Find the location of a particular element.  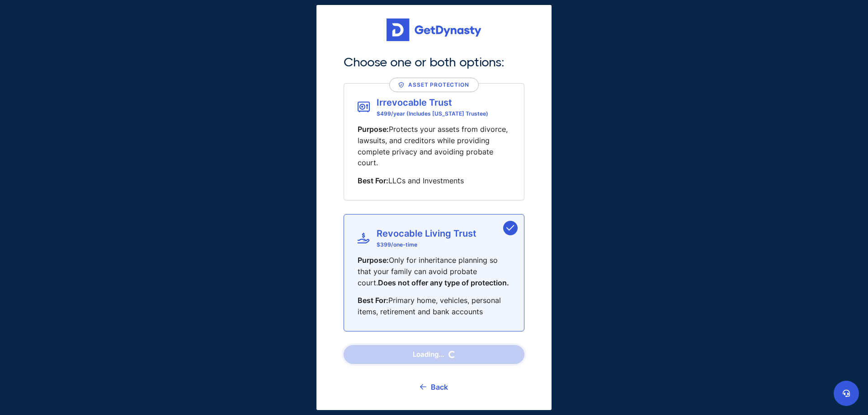

img: go back icon is located at coordinates (423, 386).